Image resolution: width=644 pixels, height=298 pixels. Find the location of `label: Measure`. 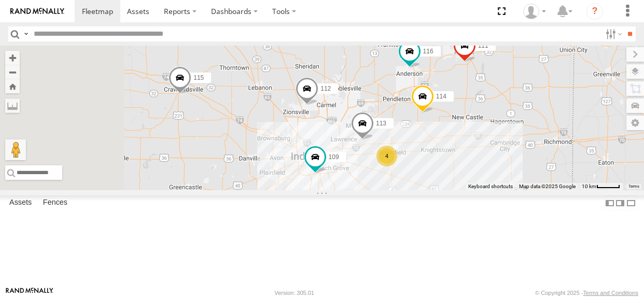

label: Measure is located at coordinates (12, 106).